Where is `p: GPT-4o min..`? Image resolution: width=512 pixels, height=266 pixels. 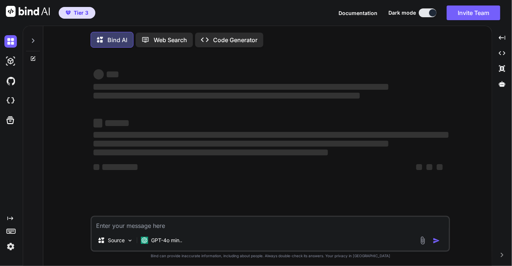 p: GPT-4o min.. is located at coordinates (167, 241).